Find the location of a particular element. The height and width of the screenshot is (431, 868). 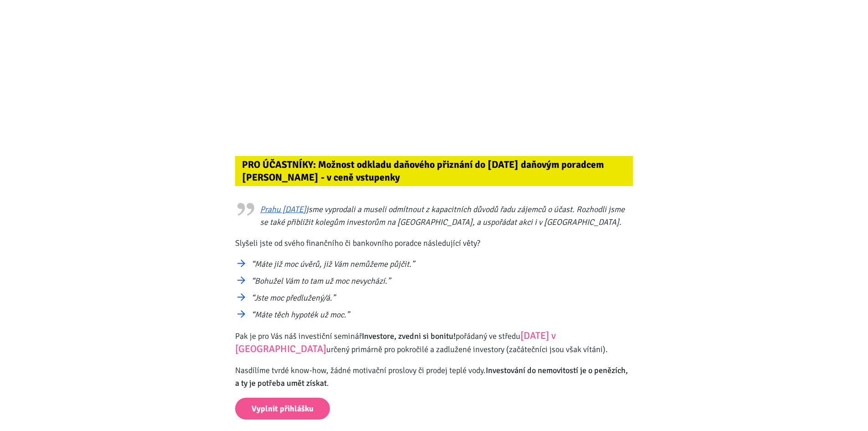

p: Nasdílíme tvrdé know-how, žádné motivační proslovy či prodej teplé vody. . is located at coordinates (434, 376).